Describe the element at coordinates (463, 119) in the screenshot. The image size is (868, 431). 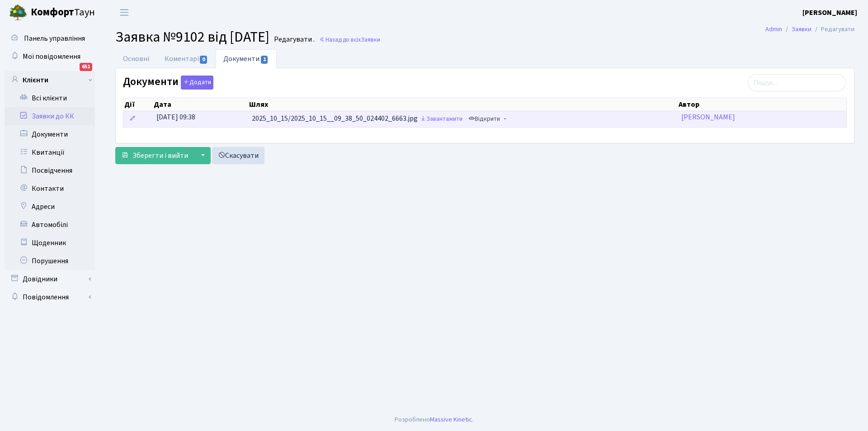
I see `td: 2025_10_15/2025_10_15__09_38_50_024402_6663.jpg` at that location.